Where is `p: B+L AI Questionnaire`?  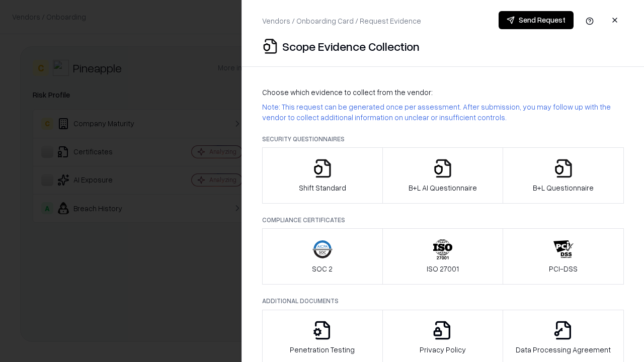
p: B+L AI Questionnaire is located at coordinates (443, 187).